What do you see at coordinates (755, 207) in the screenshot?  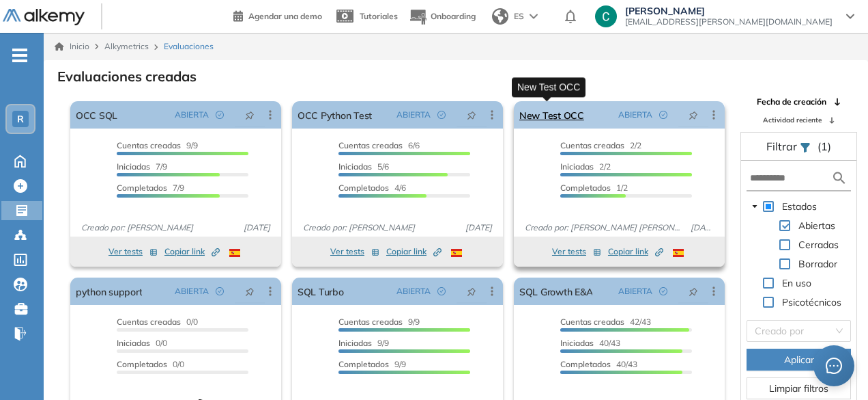 I see `span: caret-down` at bounding box center [755, 207].